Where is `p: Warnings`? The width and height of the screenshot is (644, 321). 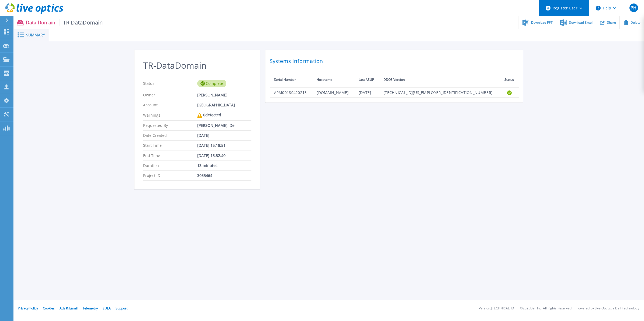
p: Warnings is located at coordinates (170, 115).